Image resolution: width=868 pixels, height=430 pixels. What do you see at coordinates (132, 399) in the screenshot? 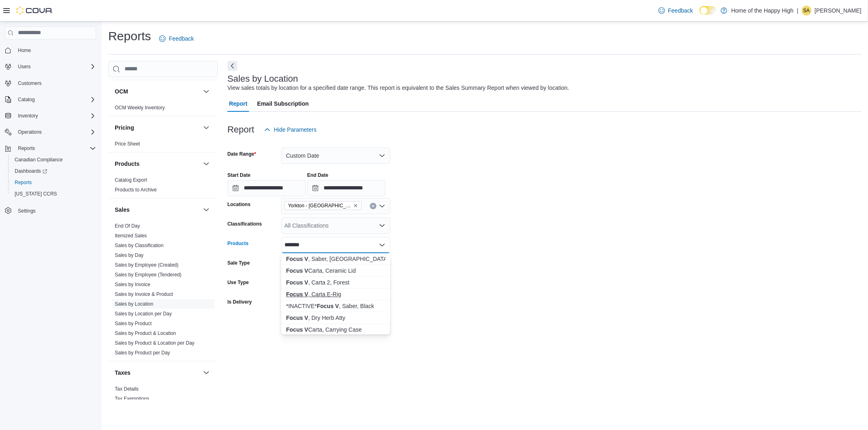
I see `a: Tax Exemptions` at bounding box center [132, 399].